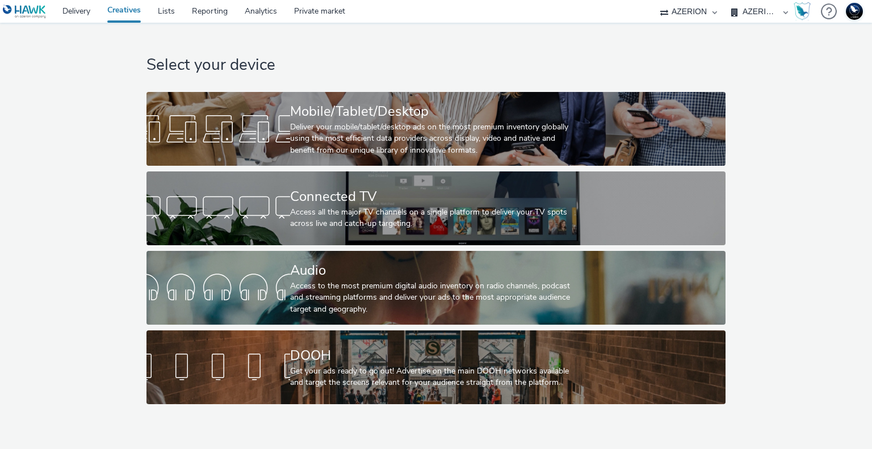  Describe the element at coordinates (434, 270) in the screenshot. I see `div: Audio` at that location.